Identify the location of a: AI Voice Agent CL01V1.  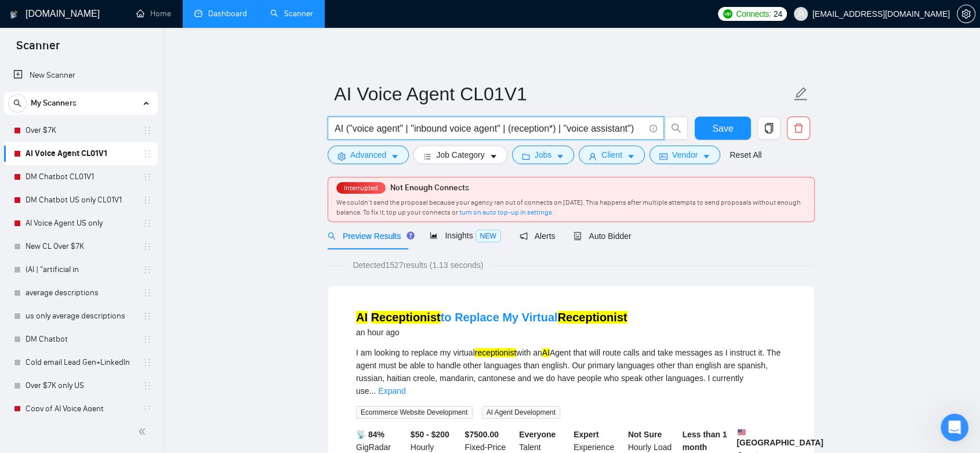
(81, 154).